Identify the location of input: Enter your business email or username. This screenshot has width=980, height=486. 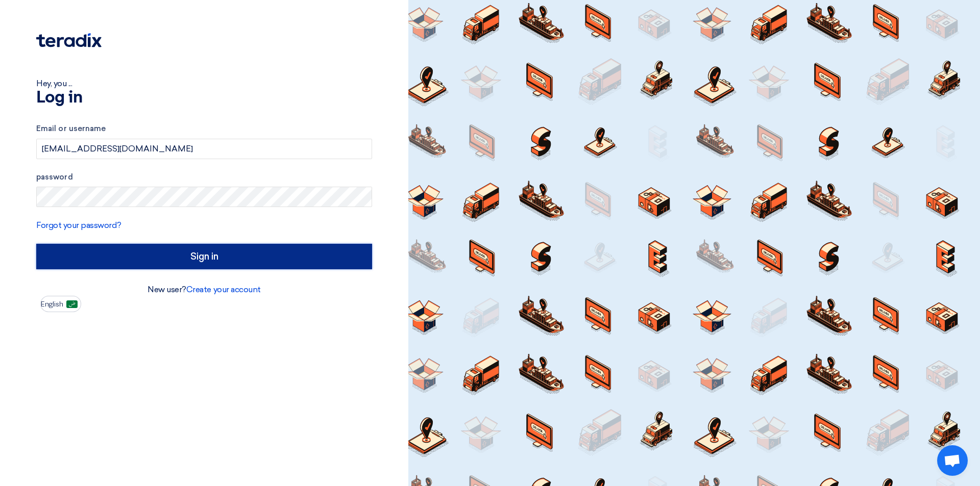
(204, 149).